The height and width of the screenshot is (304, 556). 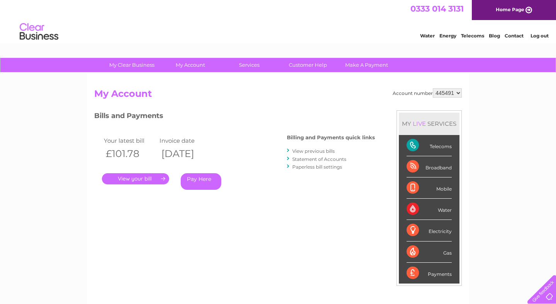 What do you see at coordinates (366, 65) in the screenshot?
I see `a: Make A Payment` at bounding box center [366, 65].